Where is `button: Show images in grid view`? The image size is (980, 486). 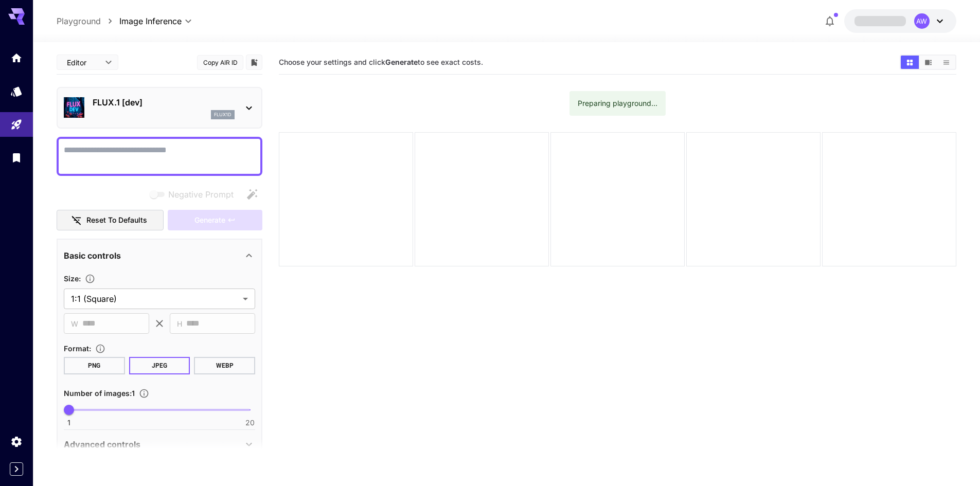
button: Show images in grid view is located at coordinates (910, 63).